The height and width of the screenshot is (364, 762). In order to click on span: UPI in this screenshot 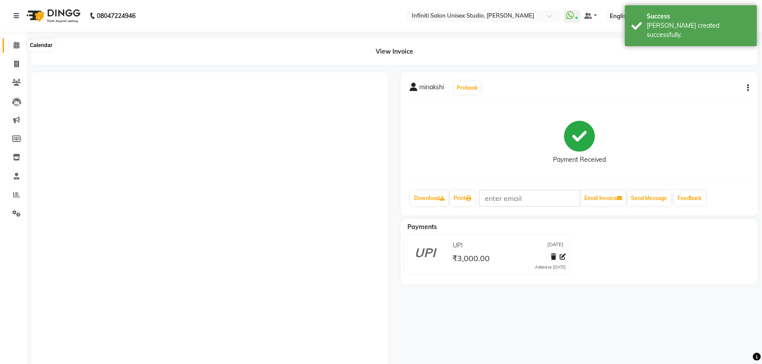, I will do `click(458, 246)`.